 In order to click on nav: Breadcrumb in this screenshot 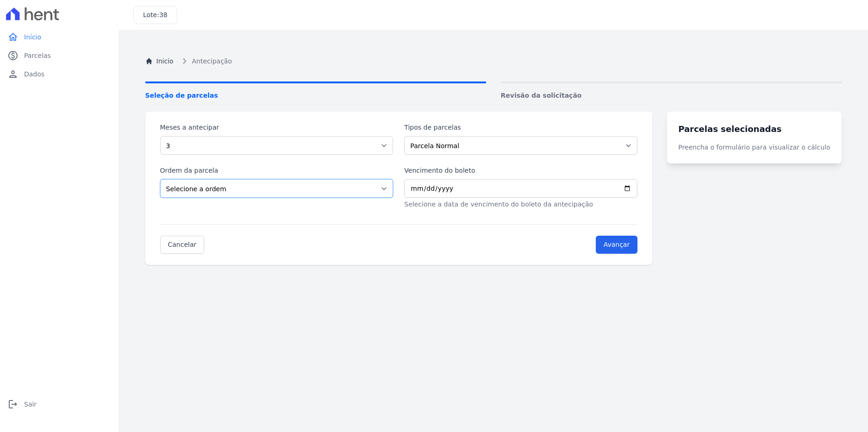, I will do `click(494, 61)`.